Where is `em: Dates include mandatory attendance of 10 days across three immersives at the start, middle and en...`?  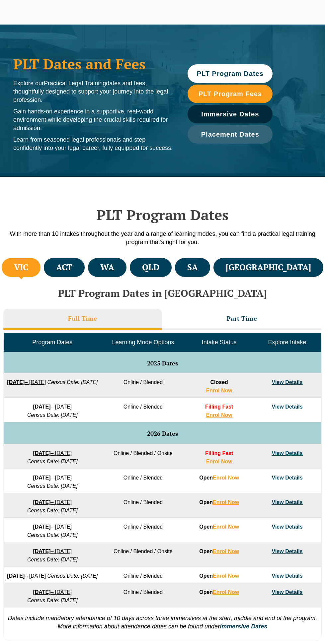 em: Dates include mandatory attendance of 10 days across three immersives at the start, middle and en... is located at coordinates (163, 622).